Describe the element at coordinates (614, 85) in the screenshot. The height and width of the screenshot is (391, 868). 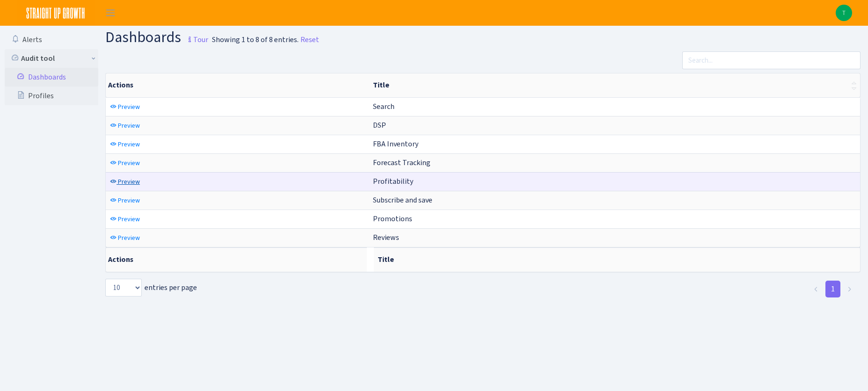
I see `th: Title : activate to sort column ascending` at that location.